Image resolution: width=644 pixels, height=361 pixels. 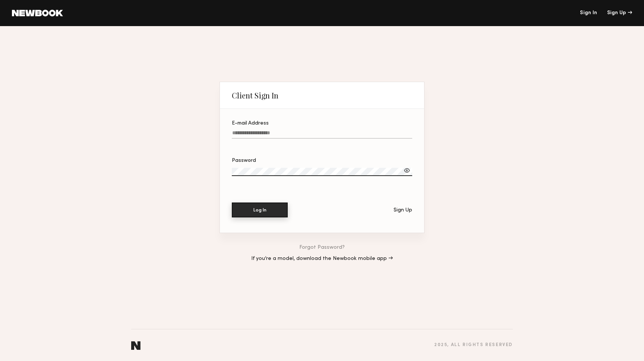 What do you see at coordinates (322, 172) in the screenshot?
I see `input: Password` at bounding box center [322, 172].